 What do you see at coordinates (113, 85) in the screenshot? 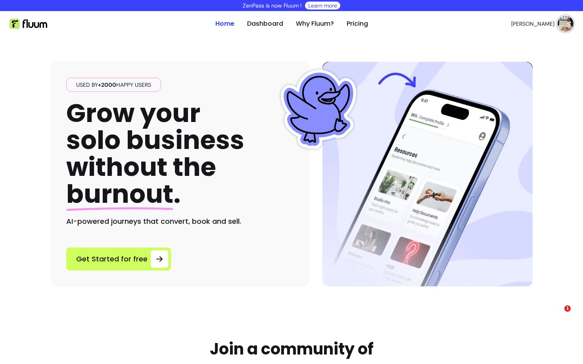
I see `span: Used by happy users` at bounding box center [113, 85].